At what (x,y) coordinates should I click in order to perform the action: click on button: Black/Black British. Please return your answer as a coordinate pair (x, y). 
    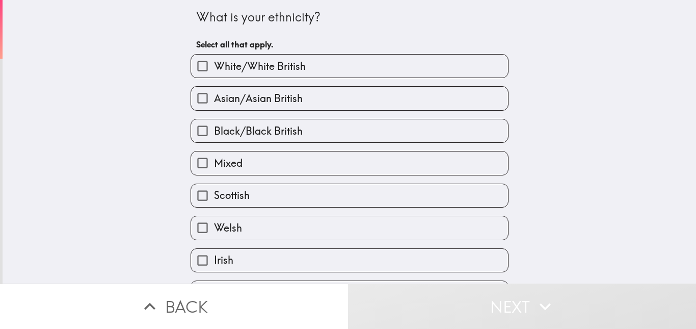
    Looking at the image, I should click on (349, 130).